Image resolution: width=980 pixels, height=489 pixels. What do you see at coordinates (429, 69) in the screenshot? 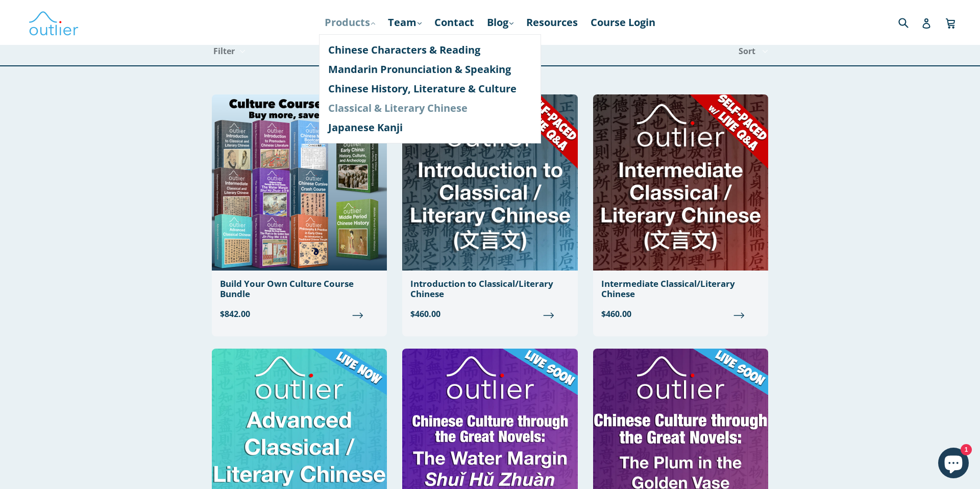
I see `a: Mandarin Pronunciation & Speaking` at bounding box center [429, 69].